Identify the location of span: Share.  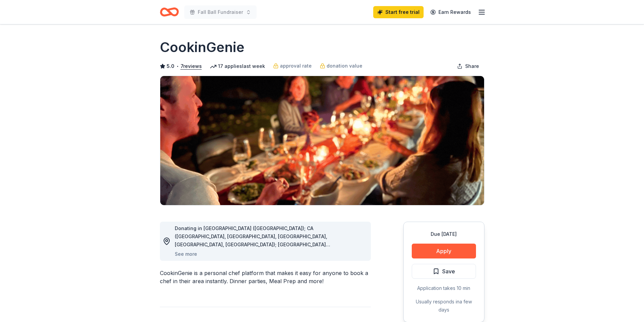
(472, 66).